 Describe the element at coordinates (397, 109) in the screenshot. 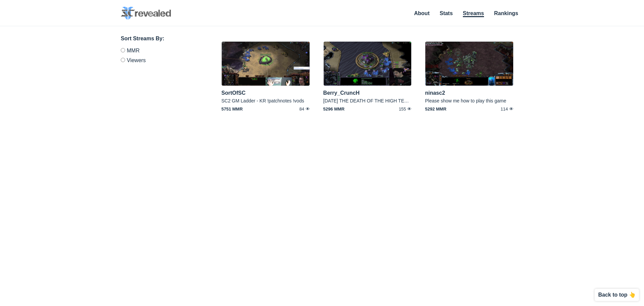

I see `span: 155 👁` at that location.